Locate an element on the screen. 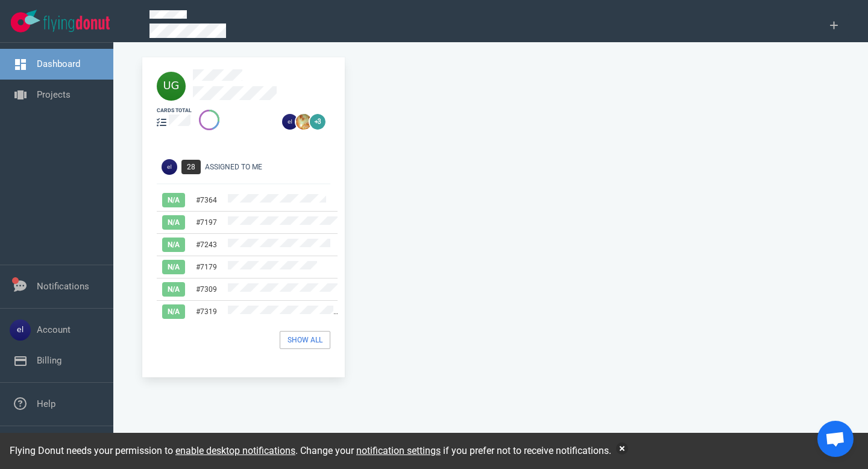 This screenshot has height=469, width=868. text: +3 is located at coordinates (318, 121).